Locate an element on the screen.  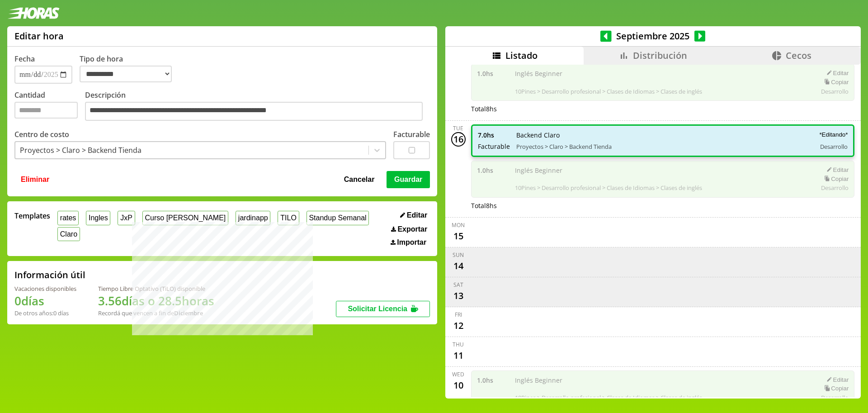
h1: 3.56 días o 28.5 horas is located at coordinates (156, 300).